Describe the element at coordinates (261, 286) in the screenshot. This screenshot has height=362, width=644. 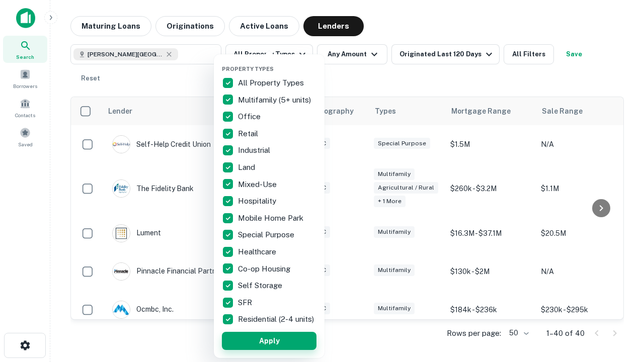
I see `p: Self Storage` at that location.